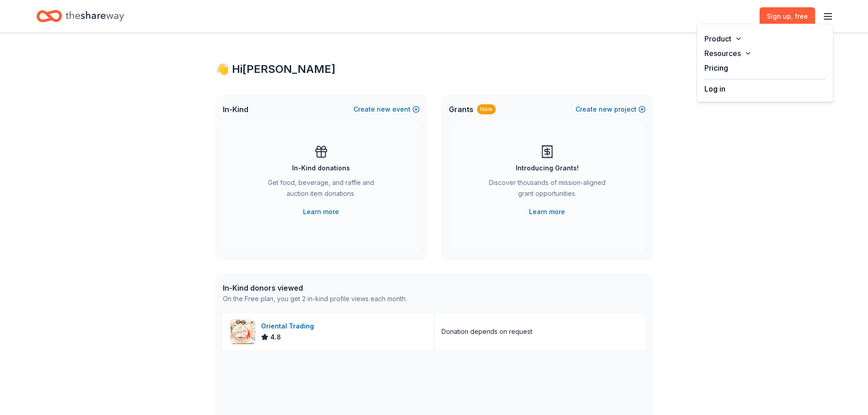  What do you see at coordinates (243, 331) in the screenshot?
I see `img: Image for Oriental Trading` at bounding box center [243, 331].